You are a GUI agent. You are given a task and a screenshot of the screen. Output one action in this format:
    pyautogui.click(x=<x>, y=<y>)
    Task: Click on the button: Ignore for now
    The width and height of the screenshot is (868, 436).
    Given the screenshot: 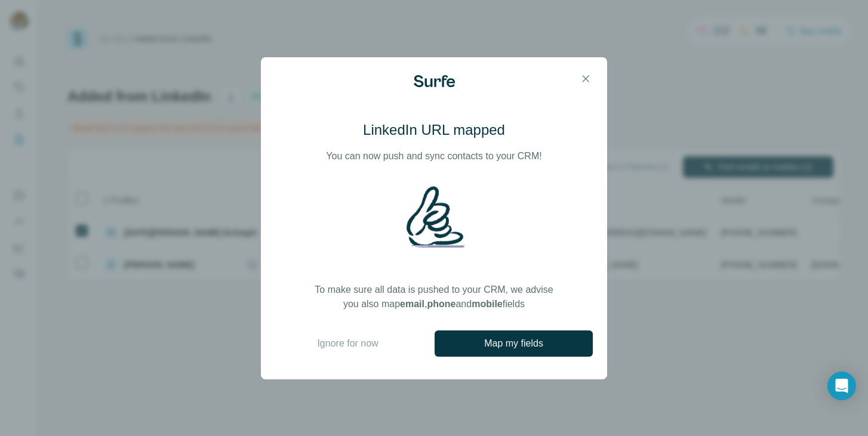 What is the action you would take?
    pyautogui.click(x=347, y=344)
    